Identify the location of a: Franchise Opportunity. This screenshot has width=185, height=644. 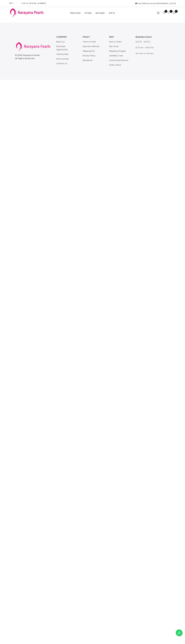
(62, 48).